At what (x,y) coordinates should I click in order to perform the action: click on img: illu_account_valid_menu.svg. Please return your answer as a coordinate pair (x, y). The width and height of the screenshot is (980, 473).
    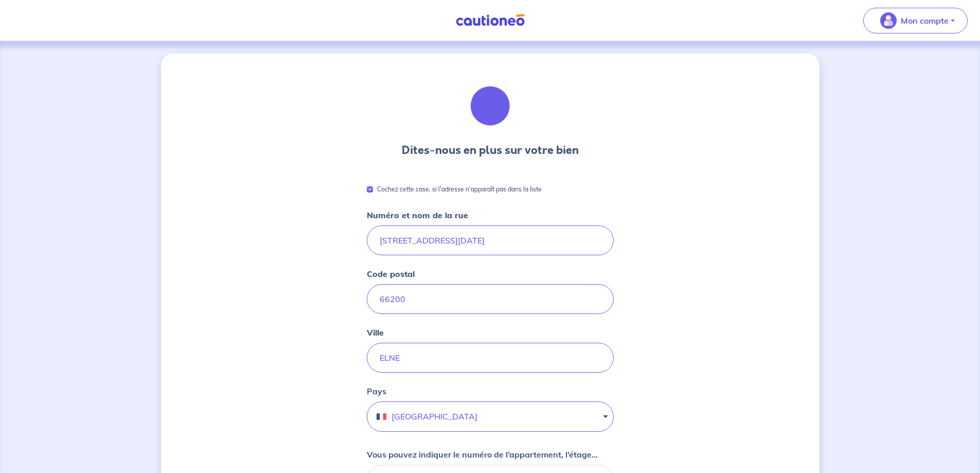
    Looking at the image, I should click on (889, 21).